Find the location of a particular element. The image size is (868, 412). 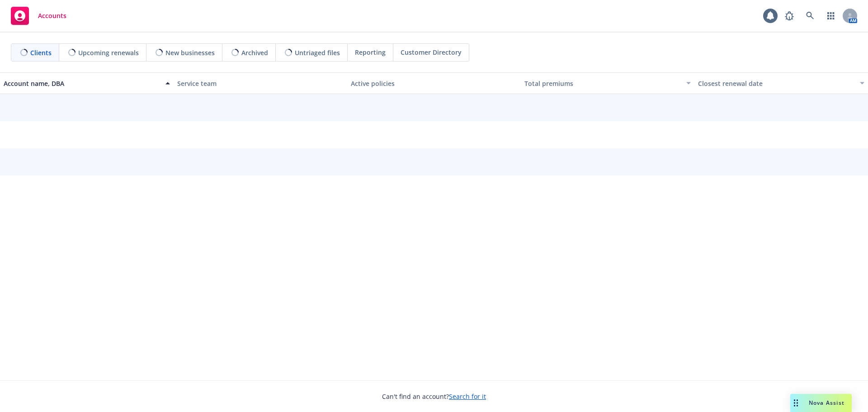

a: Report a Bug is located at coordinates (789, 16).